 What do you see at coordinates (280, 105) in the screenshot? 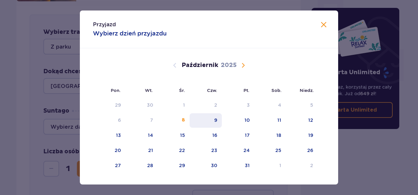
I see `div: 4` at bounding box center [280, 105].